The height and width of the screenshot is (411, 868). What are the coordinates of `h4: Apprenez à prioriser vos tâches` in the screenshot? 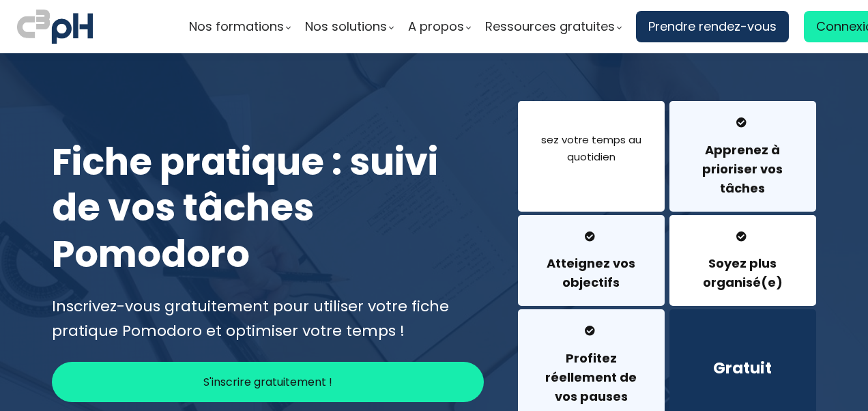 It's located at (743, 169).